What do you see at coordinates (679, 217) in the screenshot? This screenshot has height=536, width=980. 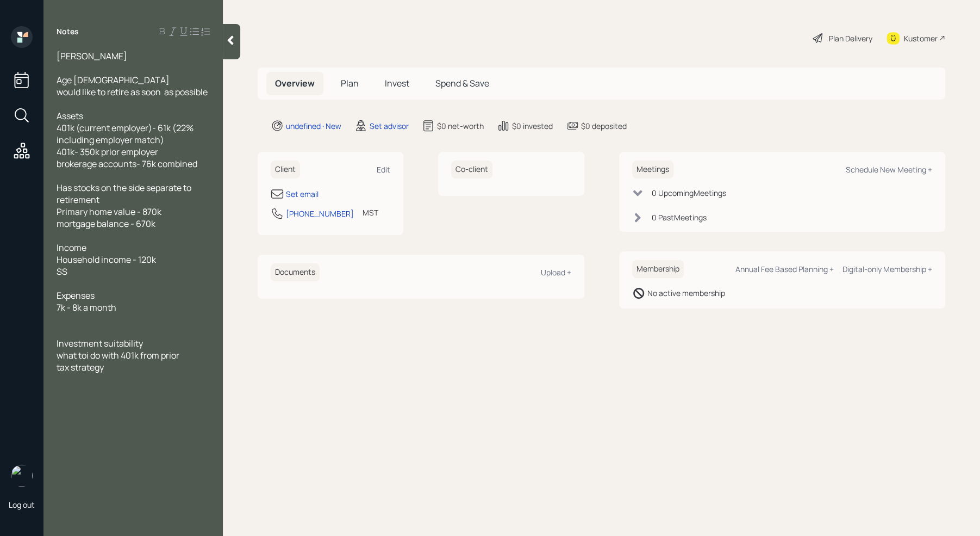 I see `div: 0 Past Meeting s` at bounding box center [679, 217].